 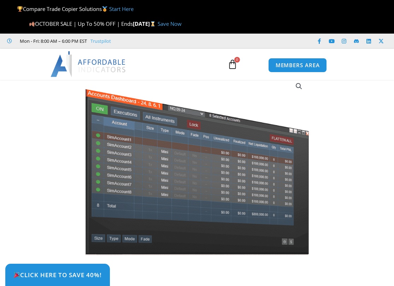 What do you see at coordinates (58, 275) in the screenshot?
I see `a: 🎉Click Here to save 40%!` at bounding box center [58, 275].